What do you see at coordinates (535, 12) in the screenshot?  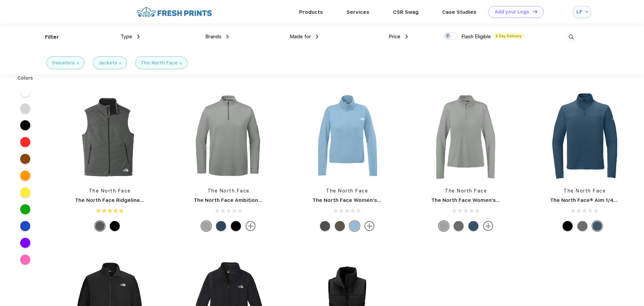 I see `img: DT` at bounding box center [535, 12].